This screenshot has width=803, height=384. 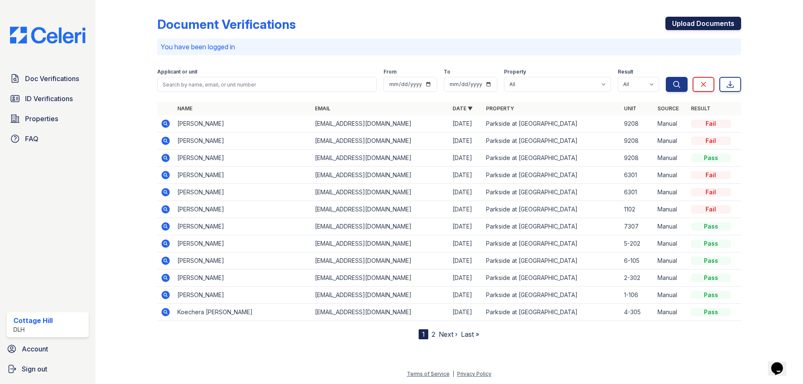 What do you see at coordinates (637, 261) in the screenshot?
I see `td: 6-105` at bounding box center [637, 261].